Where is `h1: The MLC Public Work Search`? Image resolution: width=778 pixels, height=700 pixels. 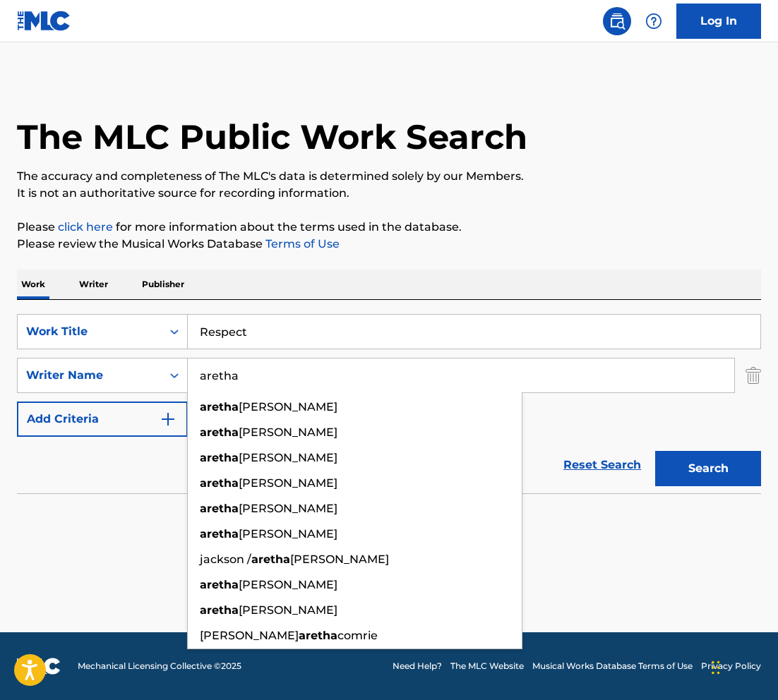 h1: The MLC Public Work Search is located at coordinates (272, 137).